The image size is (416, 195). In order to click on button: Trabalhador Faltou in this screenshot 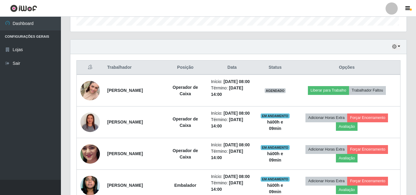, I will do `click(367, 90)`.